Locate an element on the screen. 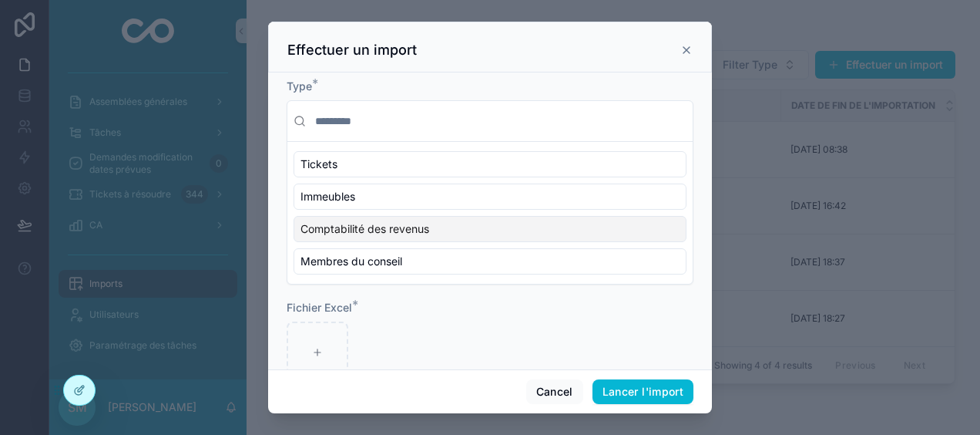 Image resolution: width=980 pixels, height=435 pixels. span: Type is located at coordinates (299, 85).